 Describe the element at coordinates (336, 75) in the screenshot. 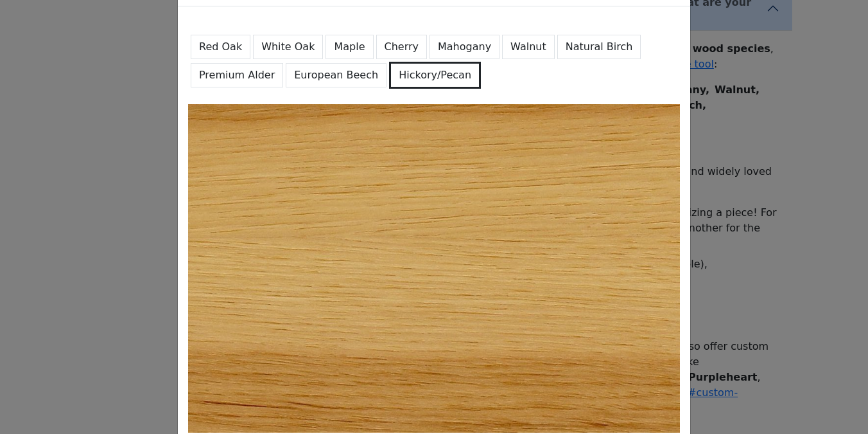

I see `button: European Beech` at that location.